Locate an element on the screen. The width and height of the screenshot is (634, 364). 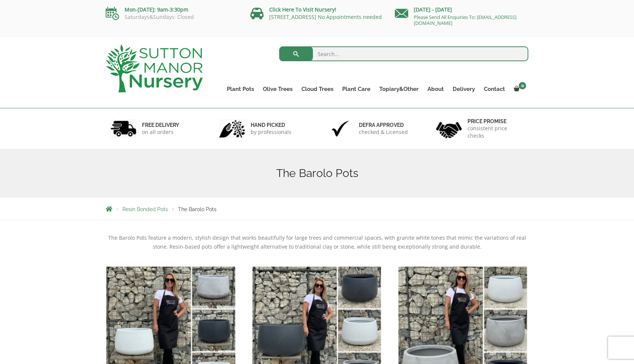
img: 3.jpg is located at coordinates (340, 128).